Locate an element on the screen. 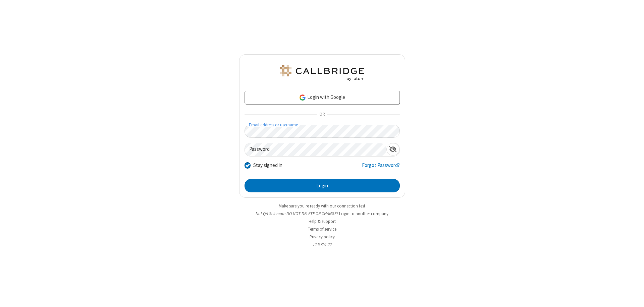 This screenshot has height=307, width=644. a: Forgot Password? is located at coordinates (381, 168).